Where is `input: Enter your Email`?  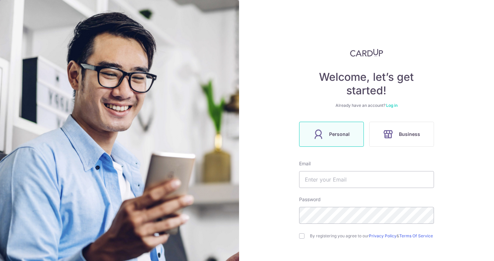
input: Enter your Email is located at coordinates (367, 179).